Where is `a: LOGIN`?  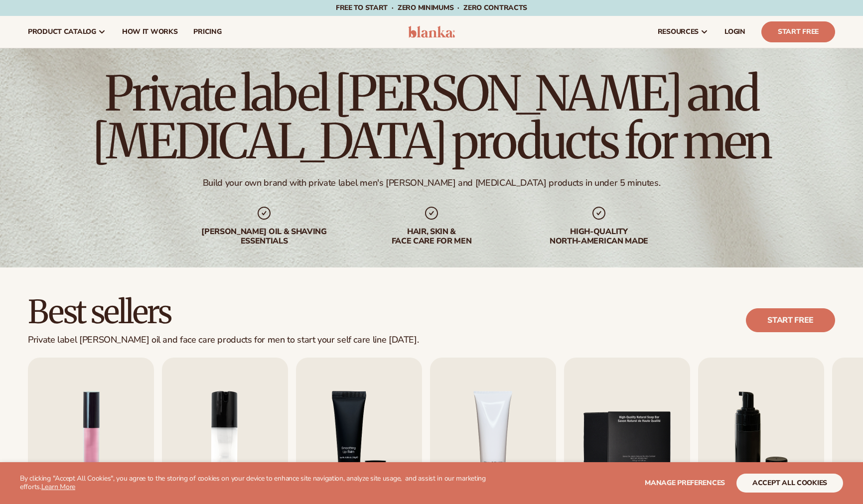
a: LOGIN is located at coordinates (734, 32).